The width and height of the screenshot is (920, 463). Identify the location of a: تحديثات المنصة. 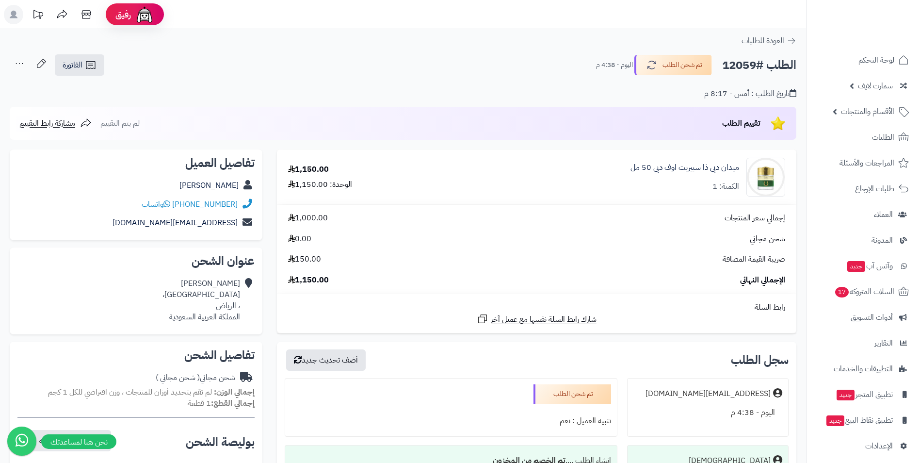
(38, 16).